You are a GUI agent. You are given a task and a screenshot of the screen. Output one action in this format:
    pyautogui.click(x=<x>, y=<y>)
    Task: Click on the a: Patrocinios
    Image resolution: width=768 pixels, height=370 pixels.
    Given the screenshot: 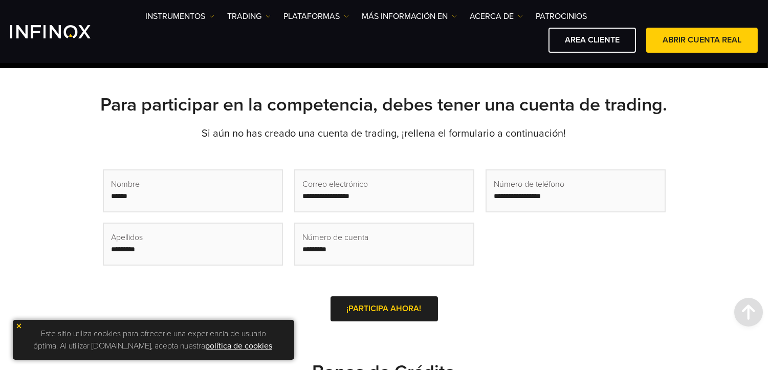 What is the action you would take?
    pyautogui.click(x=561, y=16)
    